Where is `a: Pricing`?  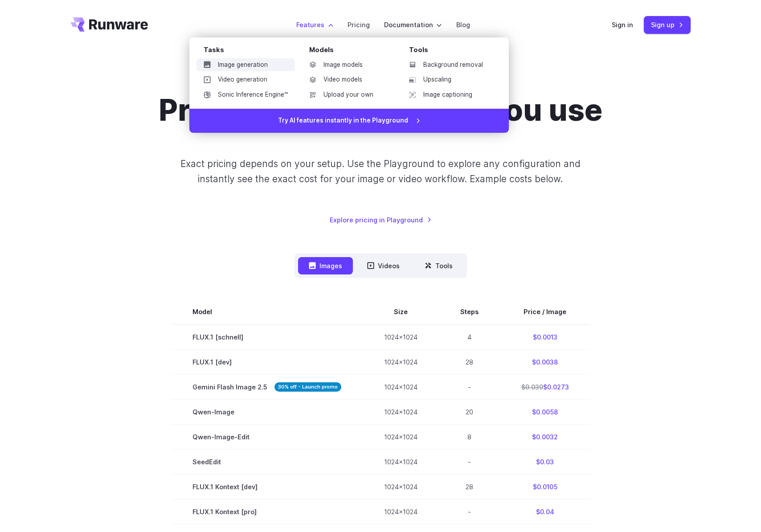 a: Pricing is located at coordinates (359, 25).